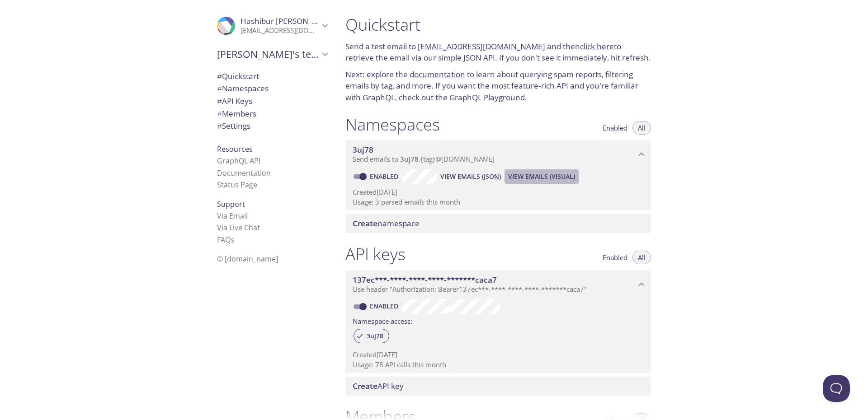 The height and width of the screenshot is (420, 868). What do you see at coordinates (238, 227) in the screenshot?
I see `a: Via Live Chat` at bounding box center [238, 227].